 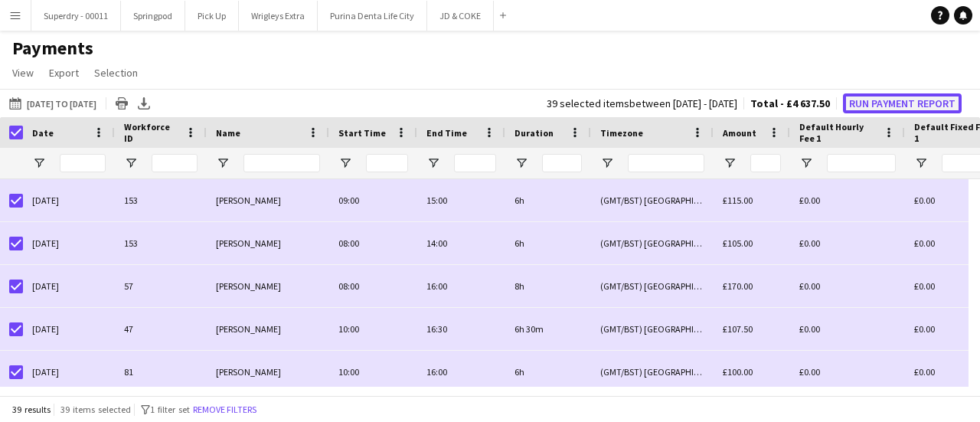 What do you see at coordinates (82, 163) in the screenshot?
I see `input: Date Filter Input` at bounding box center [82, 163].